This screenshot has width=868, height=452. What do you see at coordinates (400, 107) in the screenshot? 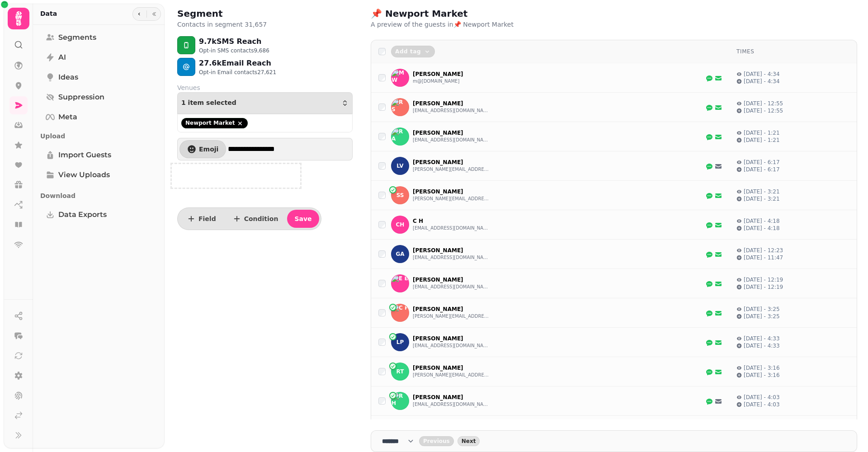
I see `img: R S` at bounding box center [400, 107].